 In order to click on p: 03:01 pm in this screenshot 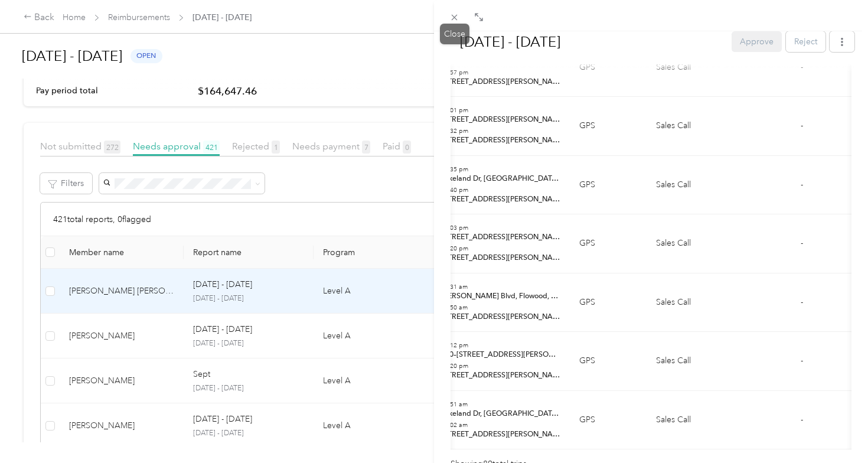, I will do `click(501, 111)`.